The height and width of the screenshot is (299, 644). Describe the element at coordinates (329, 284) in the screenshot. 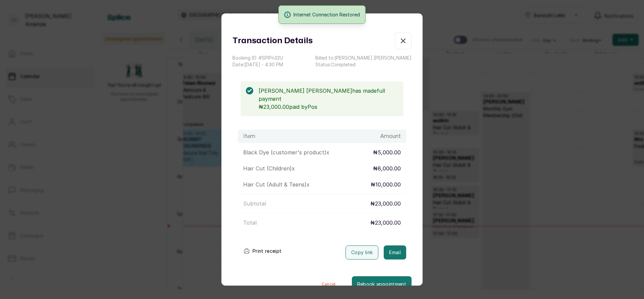

I see `button: Cancel` at that location.